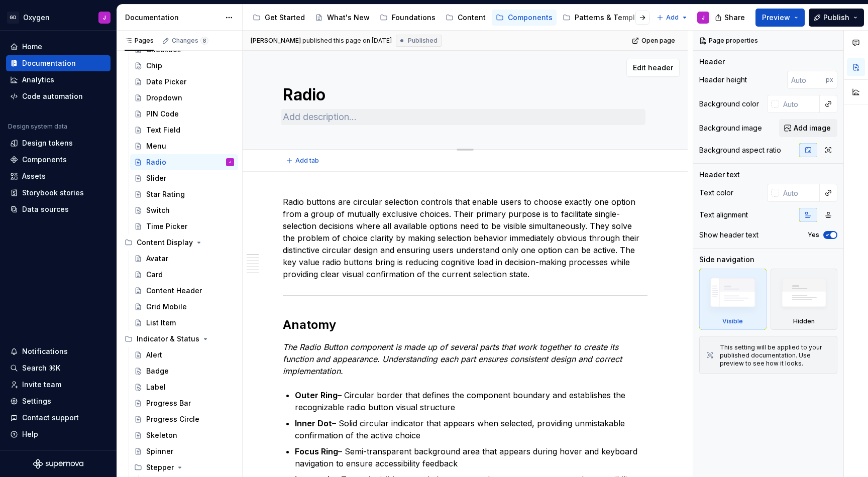  Describe the element at coordinates (36, 18) in the screenshot. I see `div: Oxygen` at that location.